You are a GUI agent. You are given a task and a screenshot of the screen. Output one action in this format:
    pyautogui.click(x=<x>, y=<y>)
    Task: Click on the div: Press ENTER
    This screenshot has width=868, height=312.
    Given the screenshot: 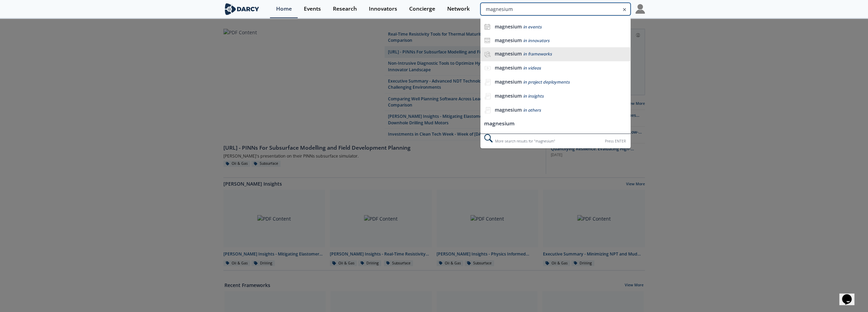 What is the action you would take?
    pyautogui.click(x=616, y=141)
    